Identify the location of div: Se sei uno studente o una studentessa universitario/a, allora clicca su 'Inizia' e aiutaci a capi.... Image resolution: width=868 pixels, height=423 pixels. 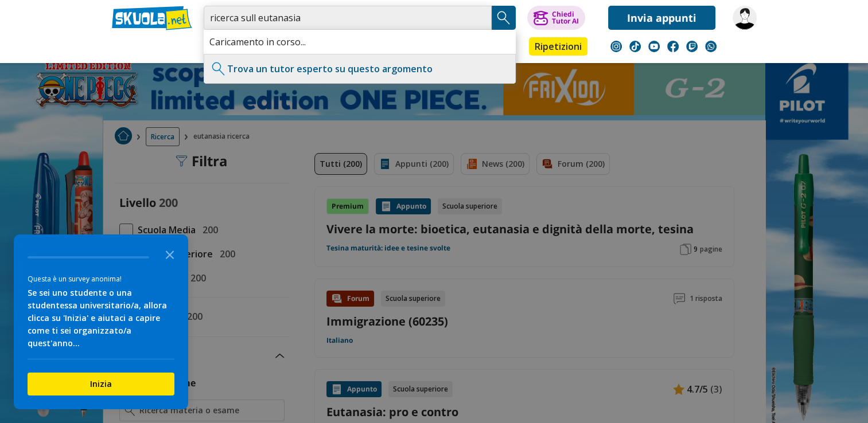
(101, 318).